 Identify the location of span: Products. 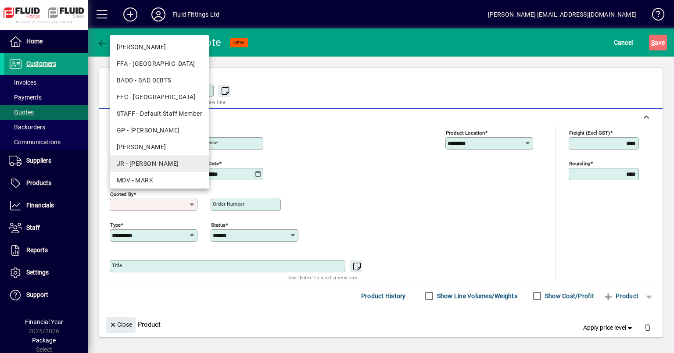
(39, 183).